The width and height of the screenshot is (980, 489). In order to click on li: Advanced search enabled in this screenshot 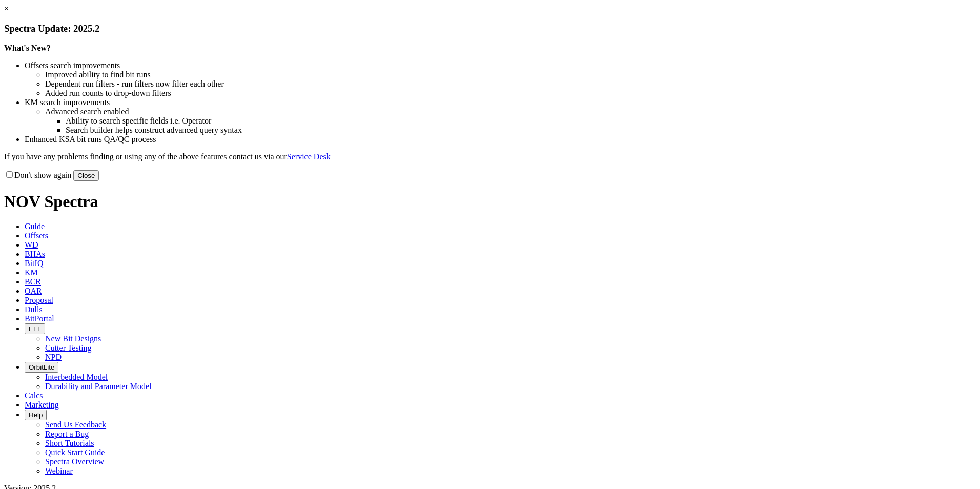, I will do `click(510, 112)`.